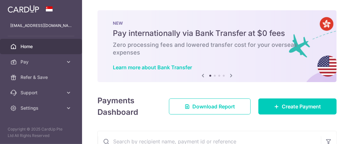 Image resolution: width=352 pixels, height=144 pixels. I want to click on img: CardUp, so click(23, 9).